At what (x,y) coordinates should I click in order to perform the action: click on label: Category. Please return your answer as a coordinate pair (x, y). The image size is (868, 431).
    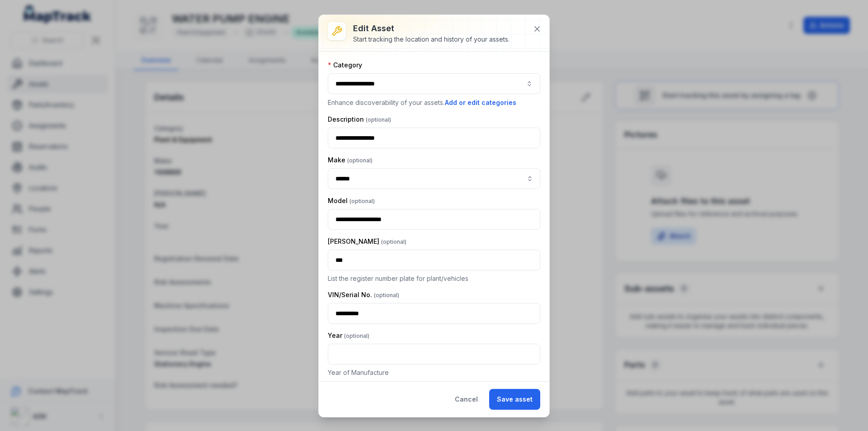
    Looking at the image, I should click on (345, 65).